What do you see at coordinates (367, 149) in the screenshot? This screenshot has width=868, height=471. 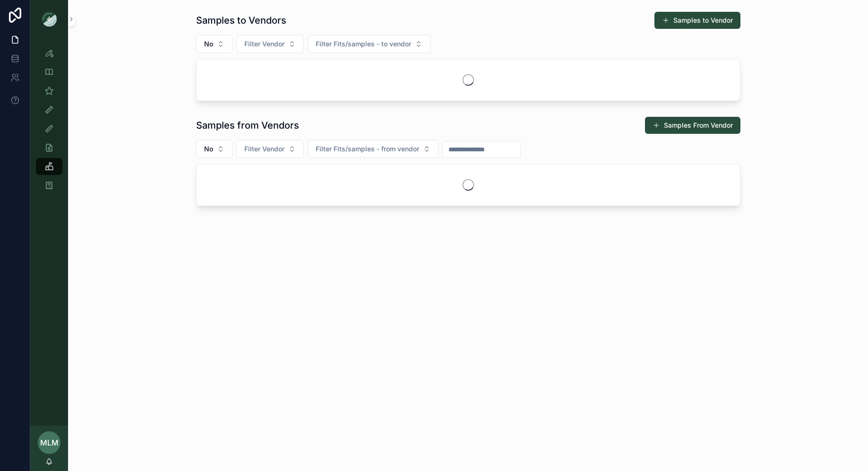 I see `span: Filter Fits/samples - from vendor` at bounding box center [367, 149].